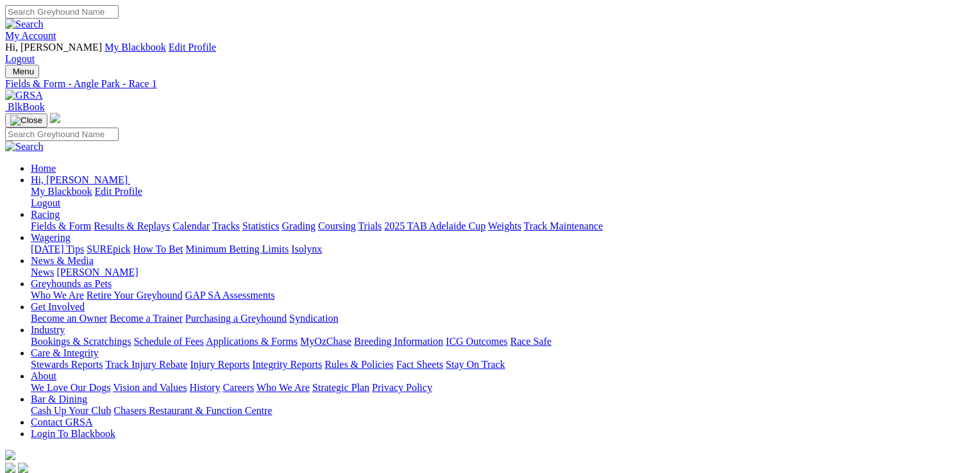 This screenshot has height=473, width=980. What do you see at coordinates (48, 330) in the screenshot?
I see `a: Industry` at bounding box center [48, 330].